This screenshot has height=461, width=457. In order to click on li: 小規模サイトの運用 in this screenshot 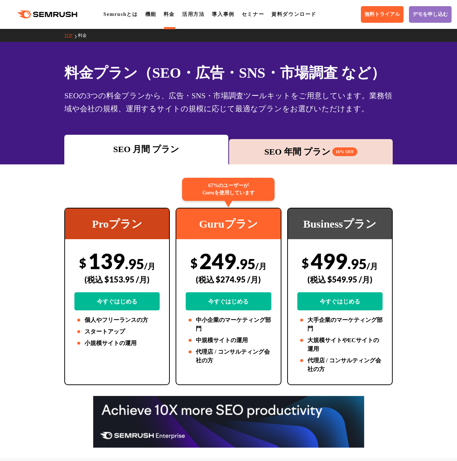, I will do `click(117, 343)`.